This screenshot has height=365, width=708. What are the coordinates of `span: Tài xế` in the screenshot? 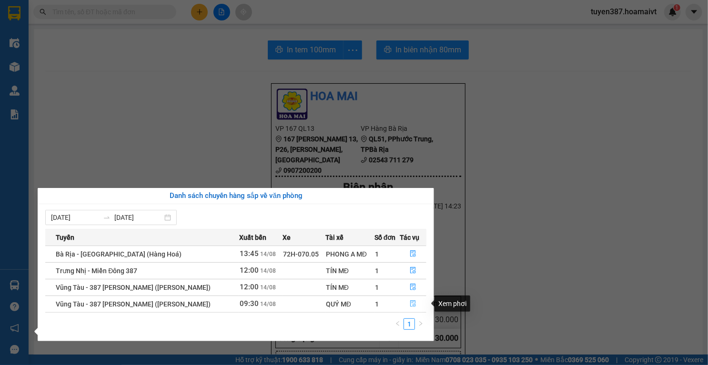 It's located at (334, 238).